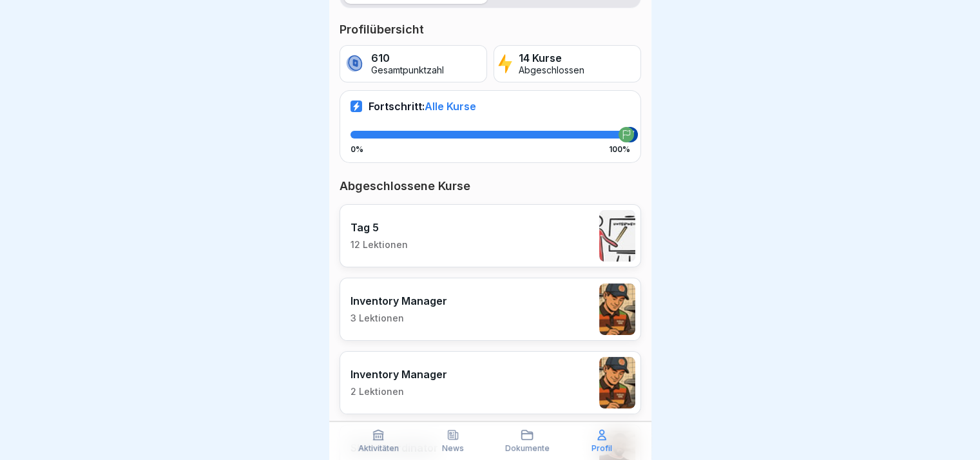  What do you see at coordinates (601, 448) in the screenshot?
I see `p: Profil` at bounding box center [601, 448].